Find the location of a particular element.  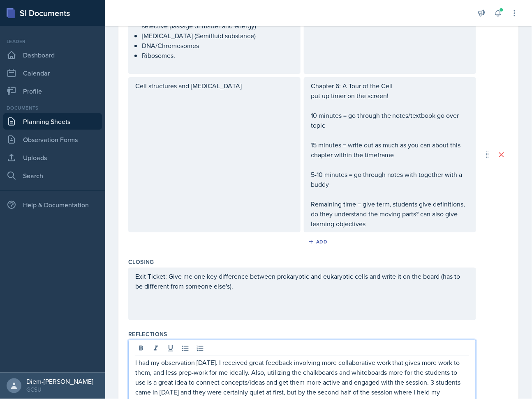

button: Add is located at coordinates (319, 242).